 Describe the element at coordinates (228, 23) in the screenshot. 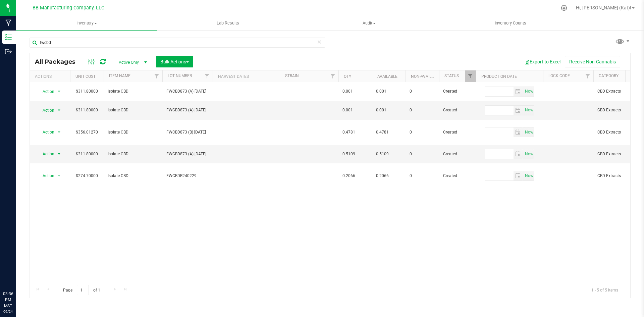

I see `span: Lab Results` at that location.